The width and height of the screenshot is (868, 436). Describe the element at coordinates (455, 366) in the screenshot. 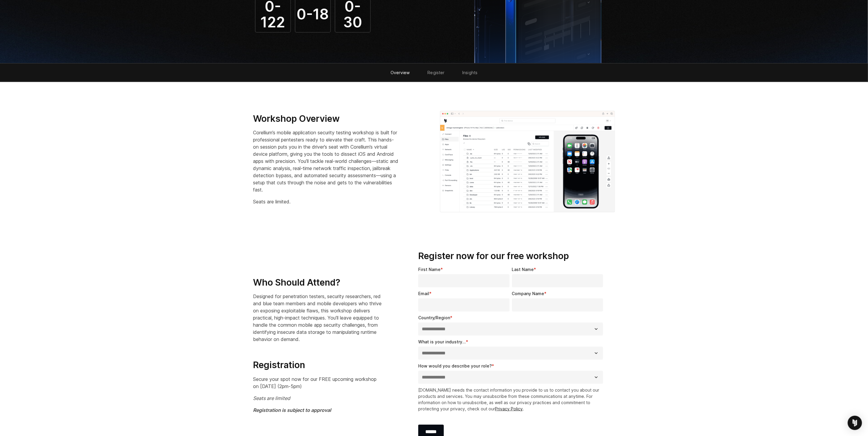

I see `span: How would you describe your role?` at that location.